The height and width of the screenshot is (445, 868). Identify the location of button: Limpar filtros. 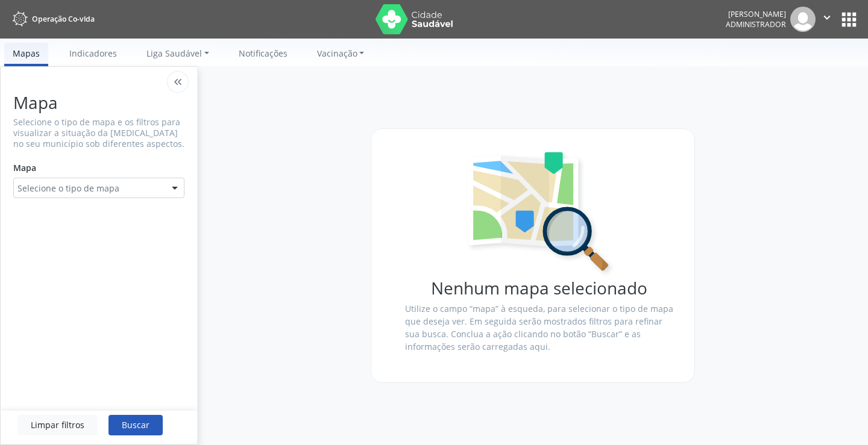
(57, 425).